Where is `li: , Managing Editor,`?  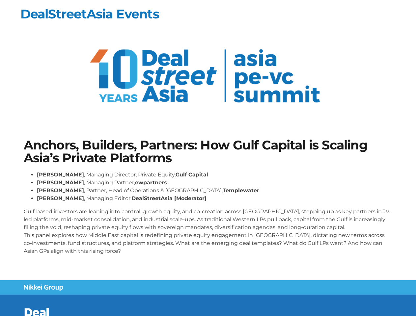 li: , Managing Editor, is located at coordinates (215, 199).